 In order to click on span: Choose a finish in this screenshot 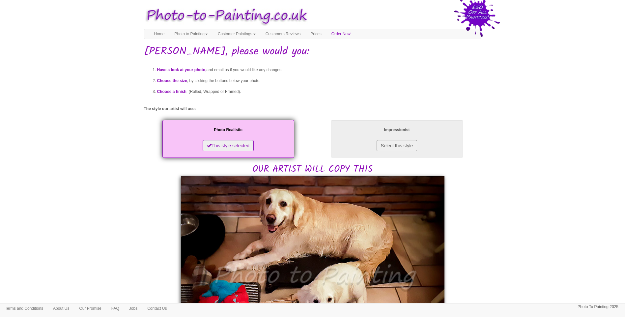, I will do `click(172, 92)`.